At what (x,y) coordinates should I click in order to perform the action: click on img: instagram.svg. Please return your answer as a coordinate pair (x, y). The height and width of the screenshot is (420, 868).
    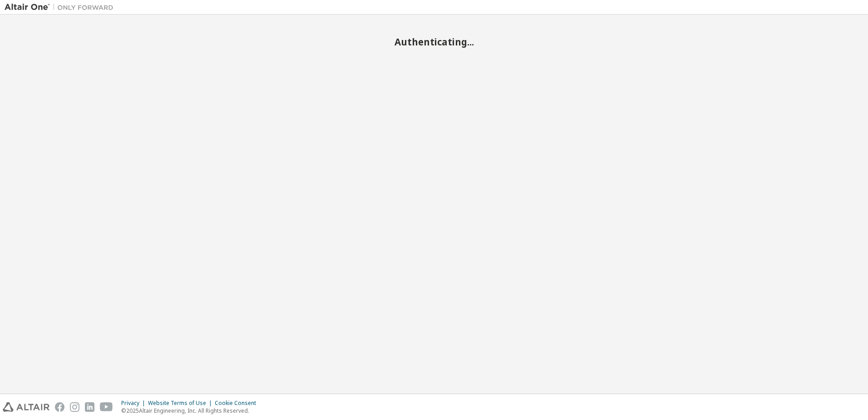
    Looking at the image, I should click on (74, 407).